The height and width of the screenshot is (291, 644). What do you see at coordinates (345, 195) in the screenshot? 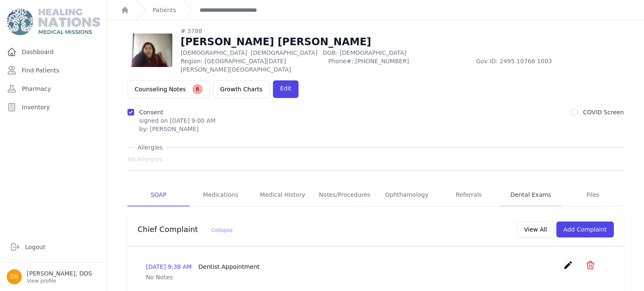
I see `a: Notes/Procedures` at bounding box center [345, 195].